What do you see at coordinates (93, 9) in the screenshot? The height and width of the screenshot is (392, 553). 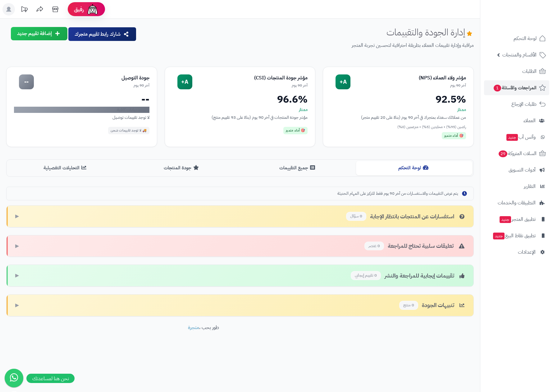 I see `img: ai-face.png` at bounding box center [93, 9].